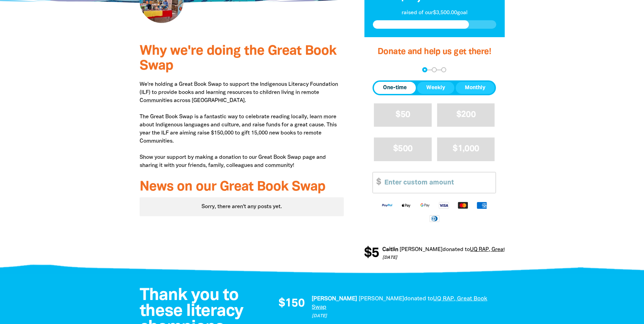 The height and width of the screenshot is (324, 644). Describe the element at coordinates (435, 218) in the screenshot. I see `img: Diners Club logo` at that location.